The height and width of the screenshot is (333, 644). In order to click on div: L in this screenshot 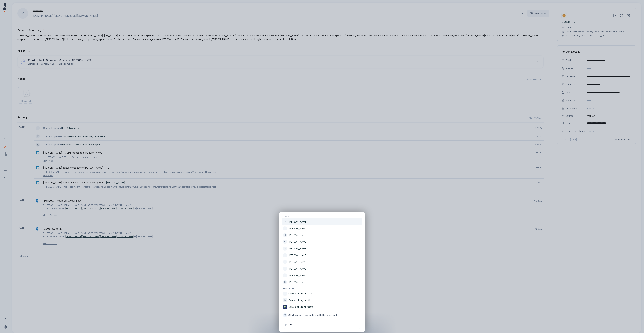, I will do `click(285, 269)`.